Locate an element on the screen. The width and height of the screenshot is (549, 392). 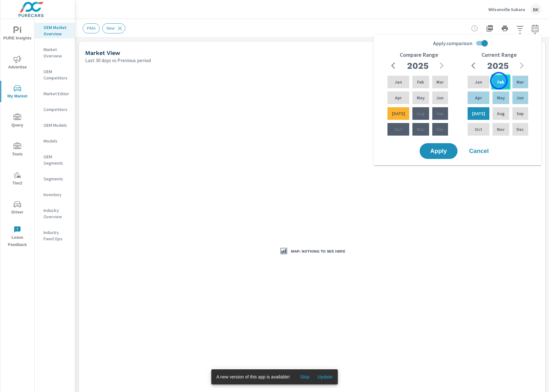
p: Models is located at coordinates (56, 141).